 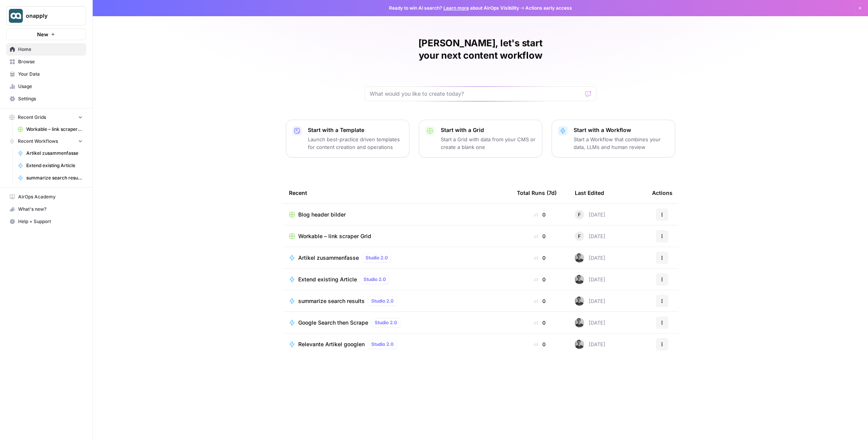 What do you see at coordinates (622, 143) in the screenshot?
I see `p: Start a Workflow that combines your data, LLMs and human review` at bounding box center [622, 143].